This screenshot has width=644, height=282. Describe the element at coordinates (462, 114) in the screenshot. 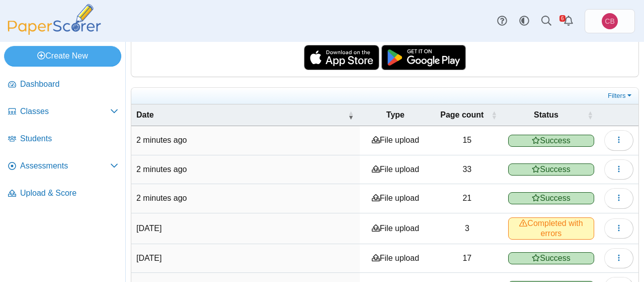

I see `span: Page count` at that location.